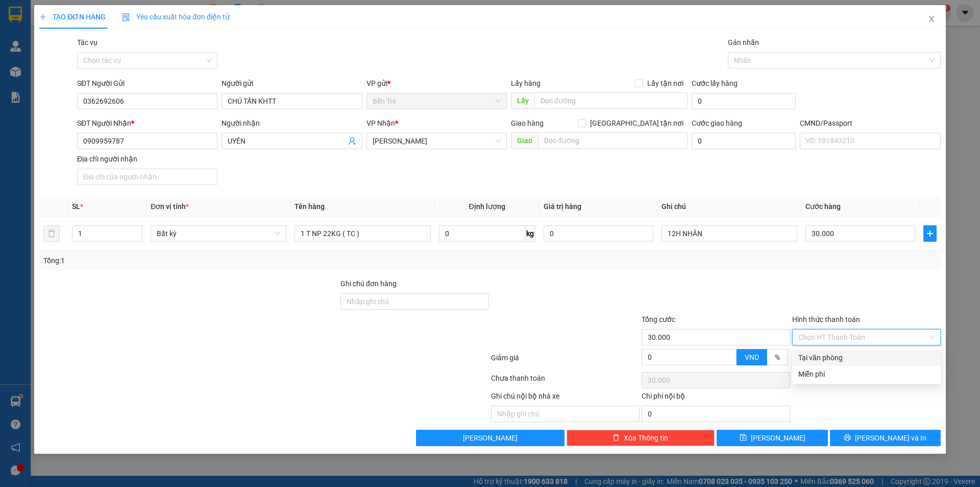 The width and height of the screenshot is (980, 487). Describe the element at coordinates (729, 206) in the screenshot. I see `th: Ghi chú` at that location.